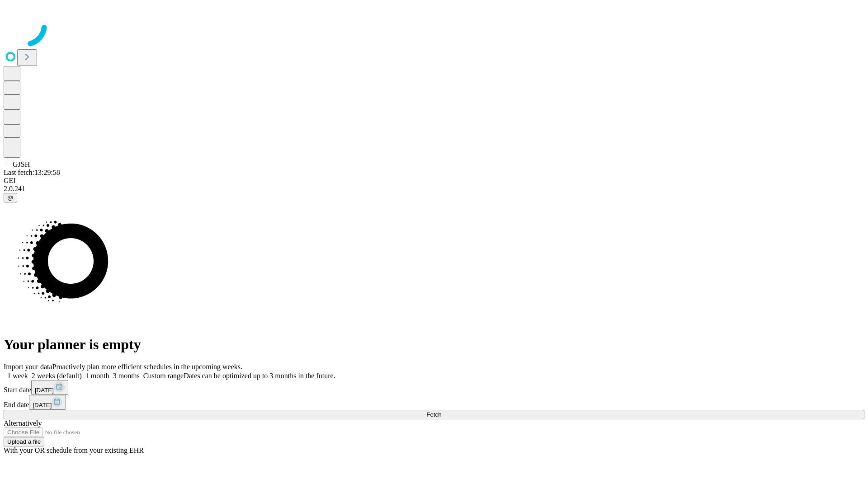 Image resolution: width=868 pixels, height=488 pixels. I want to click on span: Last fetch: 13:29:58, so click(32, 172).